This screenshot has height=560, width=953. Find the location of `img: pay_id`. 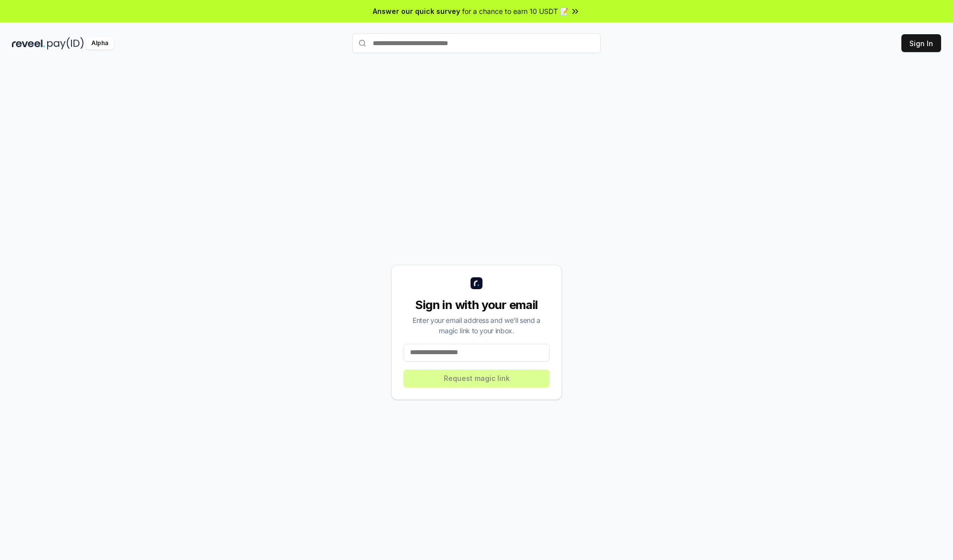

img: pay_id is located at coordinates (66, 43).